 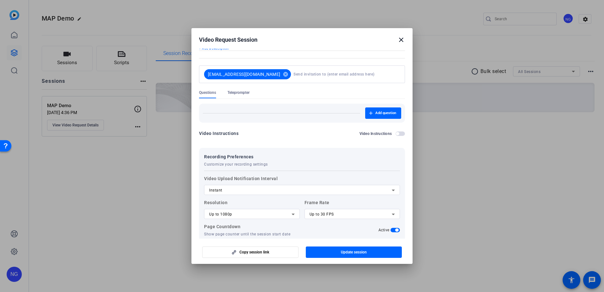 I want to click on mat-icon: close, so click(x=401, y=40).